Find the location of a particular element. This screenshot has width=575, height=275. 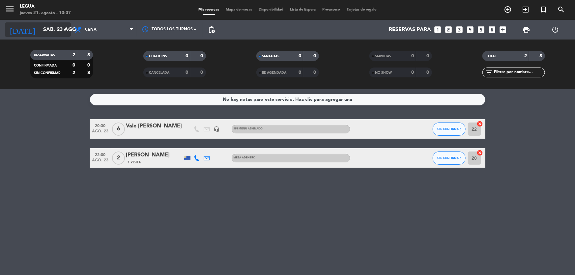

i: looks_3 is located at coordinates (459, 30).